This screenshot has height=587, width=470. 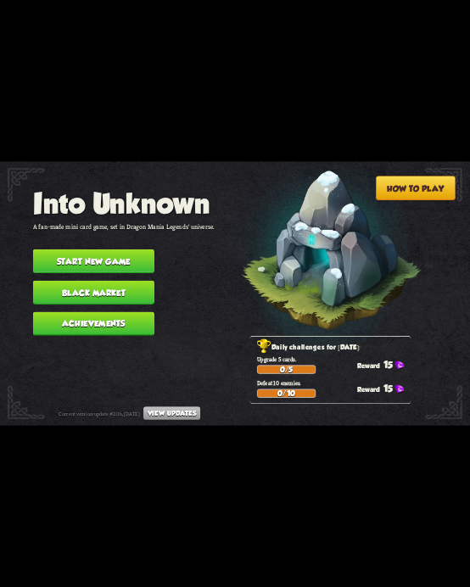 I want to click on p: Upgrade 5 cards., so click(x=334, y=359).